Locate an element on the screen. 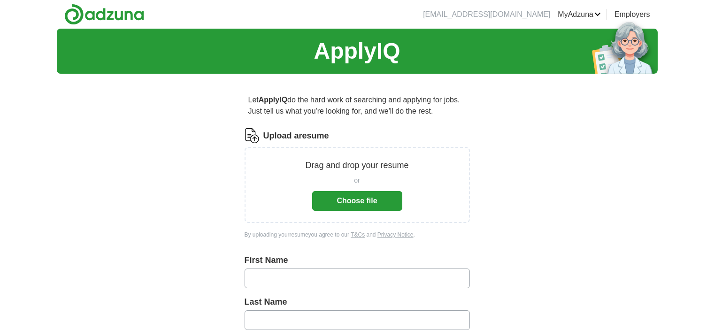  strong: ApplyIQ is located at coordinates (273, 100).